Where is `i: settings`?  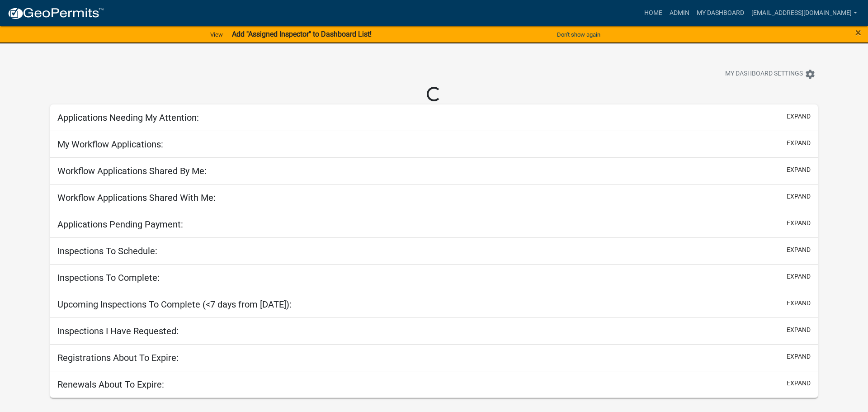
i: settings is located at coordinates (810, 74).